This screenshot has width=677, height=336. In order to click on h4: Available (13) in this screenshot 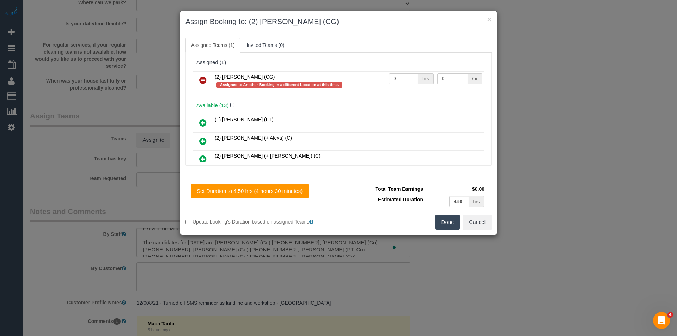, I will do `click(338, 105)`.